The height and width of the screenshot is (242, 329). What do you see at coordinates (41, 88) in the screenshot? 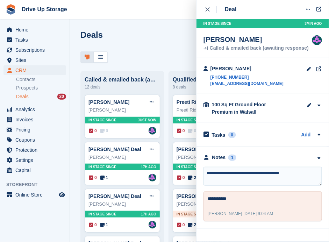
I see `a: Prospects` at bounding box center [41, 88].